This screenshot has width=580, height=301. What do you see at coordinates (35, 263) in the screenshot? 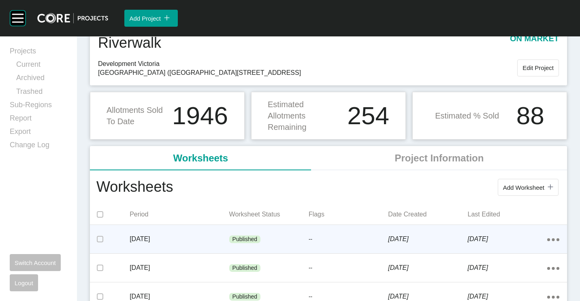
I see `button: Switch Account` at bounding box center [35, 263].